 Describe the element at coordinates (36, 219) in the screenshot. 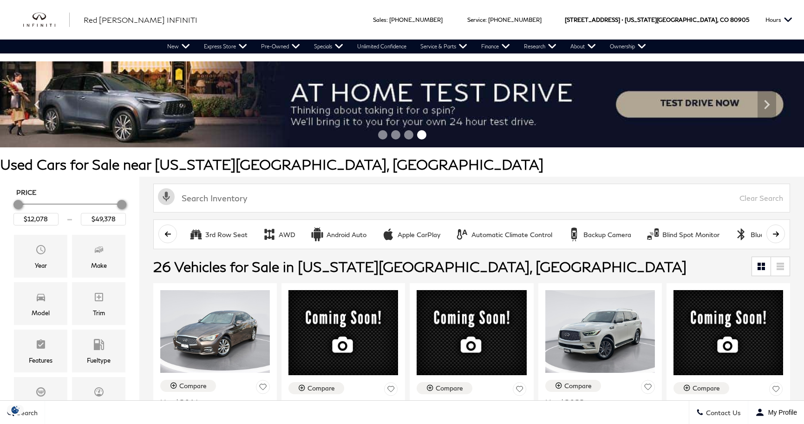

I see `input: Minimum` at that location.